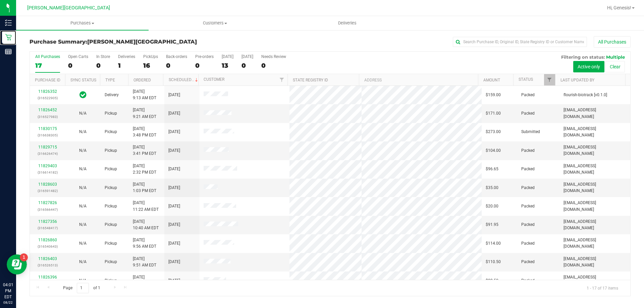  I want to click on span: Deliveries, so click(348, 23).